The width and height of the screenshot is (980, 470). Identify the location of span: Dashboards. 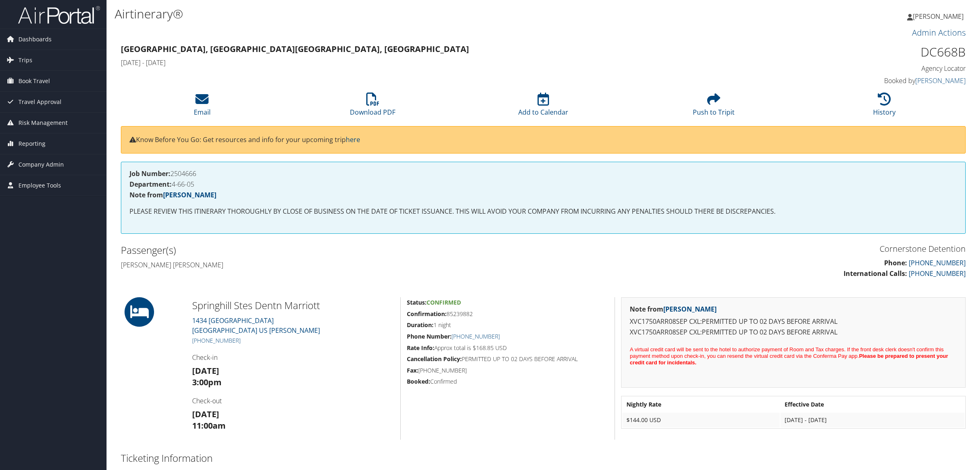
(35, 40).